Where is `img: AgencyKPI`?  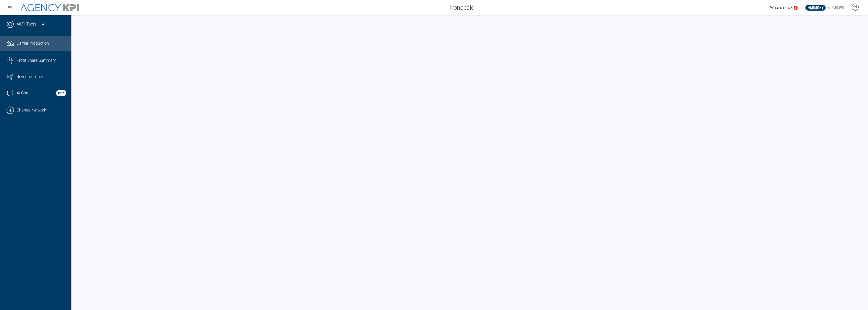
img: AgencyKPI is located at coordinates (50, 8).